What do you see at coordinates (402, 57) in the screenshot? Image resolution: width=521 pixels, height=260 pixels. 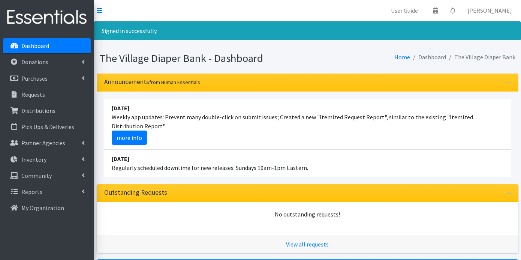 I see `a: Home` at bounding box center [402, 57].